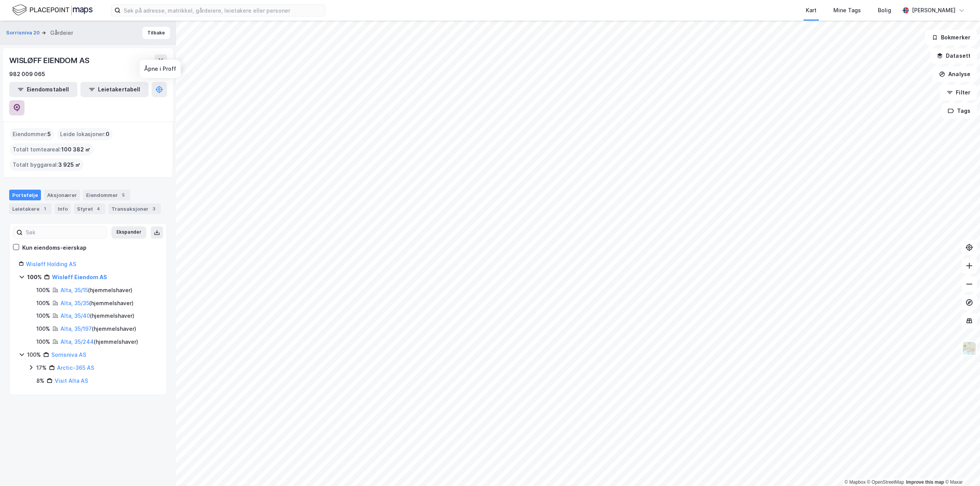 This screenshot has height=486, width=980. I want to click on div: Eiendommer :, so click(31, 134).